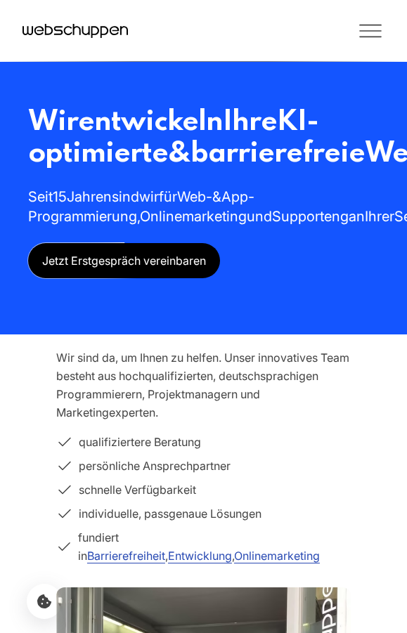  I want to click on span: barrierefreie, so click(278, 154).